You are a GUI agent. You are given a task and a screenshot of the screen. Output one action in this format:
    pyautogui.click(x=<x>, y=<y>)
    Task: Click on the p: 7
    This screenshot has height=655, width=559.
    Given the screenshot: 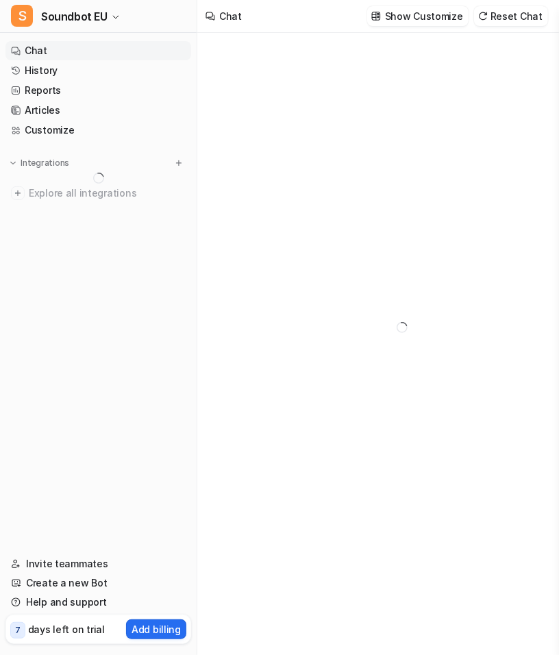 What is the action you would take?
    pyautogui.click(x=18, y=630)
    